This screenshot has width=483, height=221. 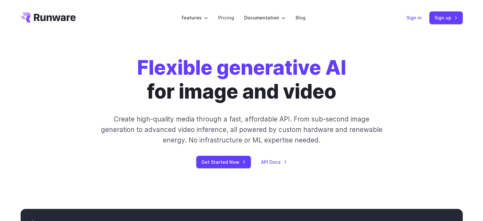 I want to click on a: Sign up, so click(x=446, y=17).